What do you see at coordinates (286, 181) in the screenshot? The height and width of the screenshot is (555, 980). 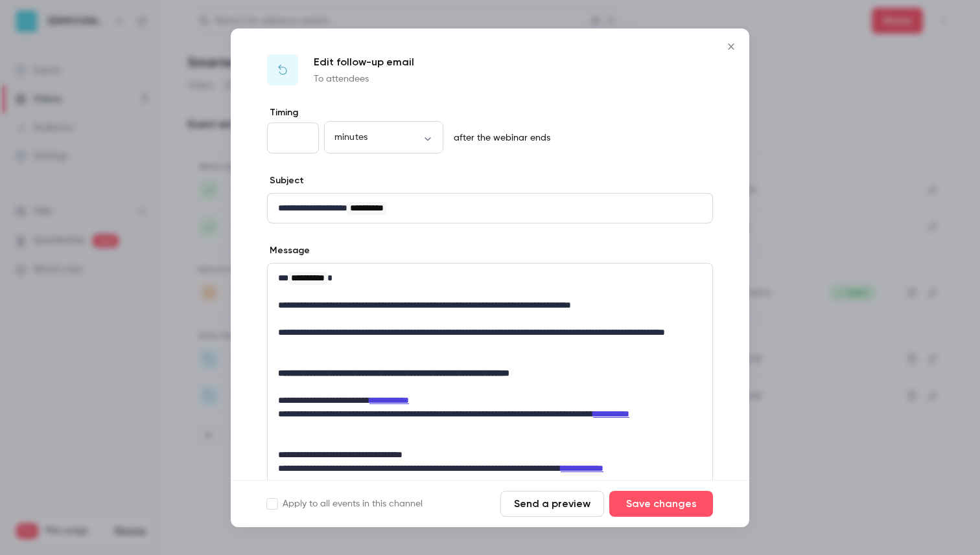 I see `label: Subject` at bounding box center [286, 181].